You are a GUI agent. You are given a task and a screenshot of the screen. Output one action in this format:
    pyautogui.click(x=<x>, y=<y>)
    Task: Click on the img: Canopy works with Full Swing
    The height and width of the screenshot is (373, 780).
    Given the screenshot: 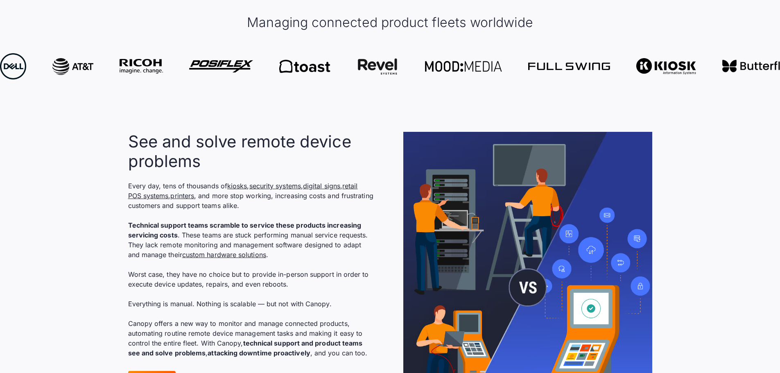 What is the action you would take?
    pyautogui.click(x=492, y=66)
    